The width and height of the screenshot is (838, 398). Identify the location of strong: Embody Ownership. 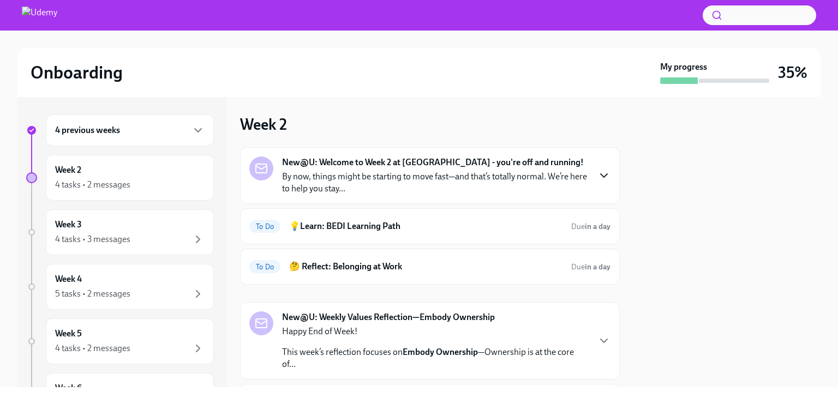
(440, 352).